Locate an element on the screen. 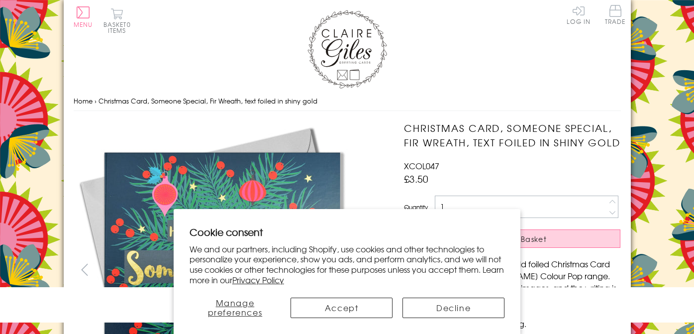  span: 0 items is located at coordinates (119, 27).